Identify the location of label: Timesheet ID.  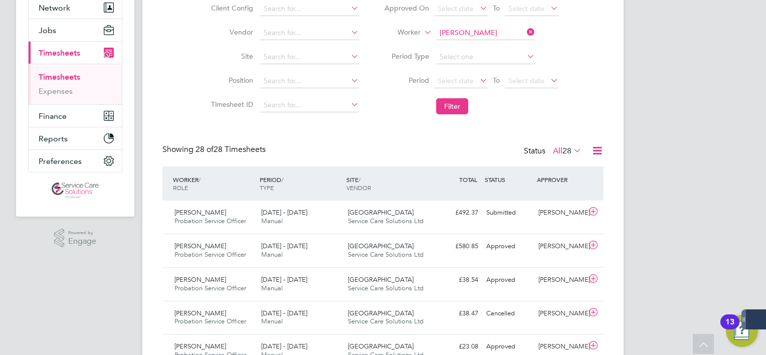
(231, 104).